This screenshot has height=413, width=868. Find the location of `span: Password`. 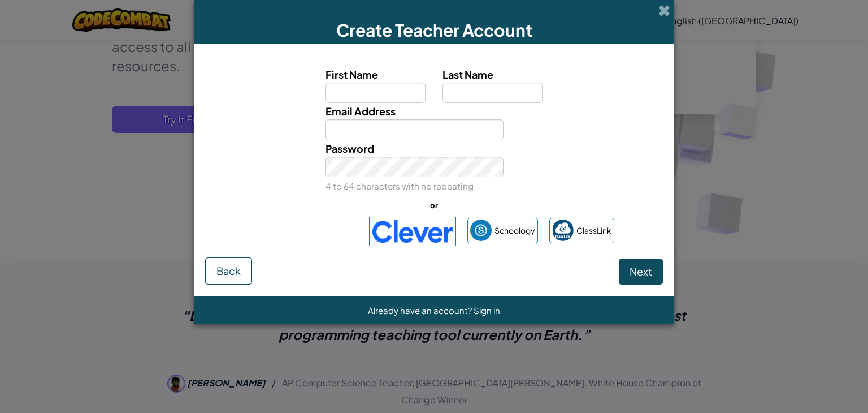

span: Password is located at coordinates (350, 148).